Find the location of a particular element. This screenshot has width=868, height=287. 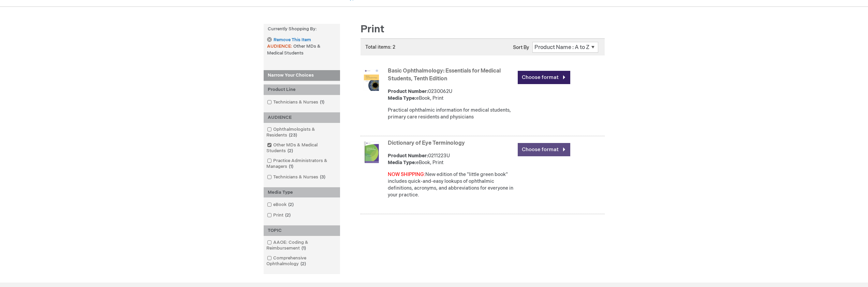

a: Technicians & Nurses3 is located at coordinates (297, 177).